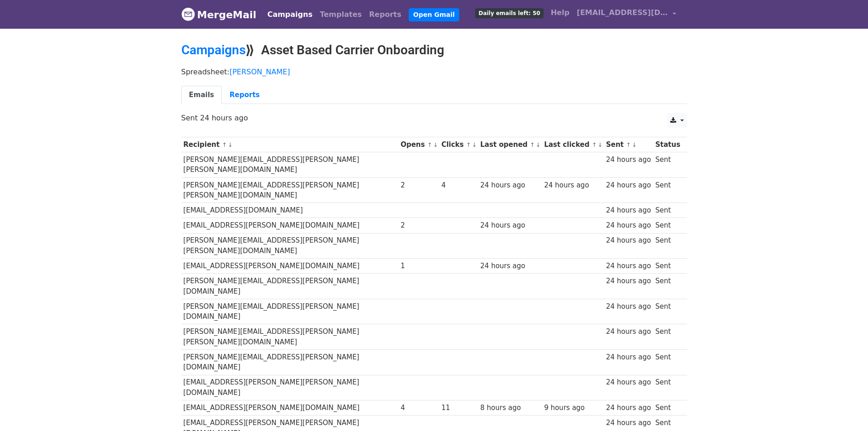  What do you see at coordinates (419, 144) in the screenshot?
I see `th: Opens` at bounding box center [419, 144].